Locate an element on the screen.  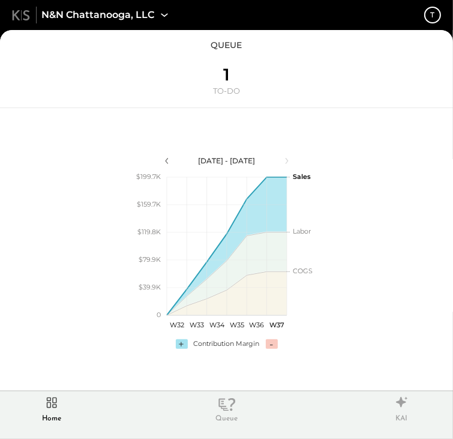
text: W32 is located at coordinates (176, 325).